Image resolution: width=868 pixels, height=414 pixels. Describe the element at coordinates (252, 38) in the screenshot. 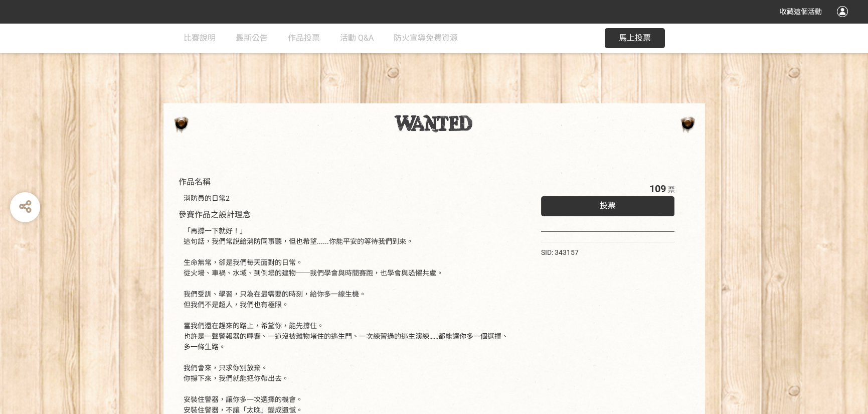

I see `a: 最新公告` at that location.